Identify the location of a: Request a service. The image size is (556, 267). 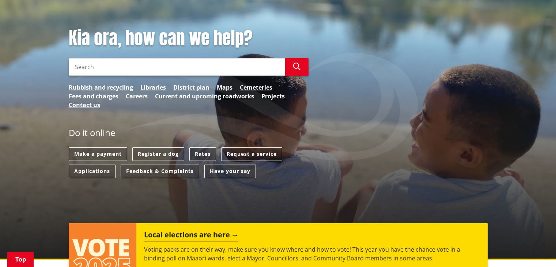
(251, 154).